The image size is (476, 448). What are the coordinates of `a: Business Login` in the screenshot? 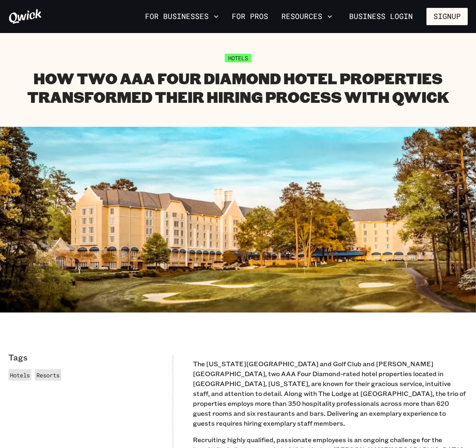 It's located at (381, 17).